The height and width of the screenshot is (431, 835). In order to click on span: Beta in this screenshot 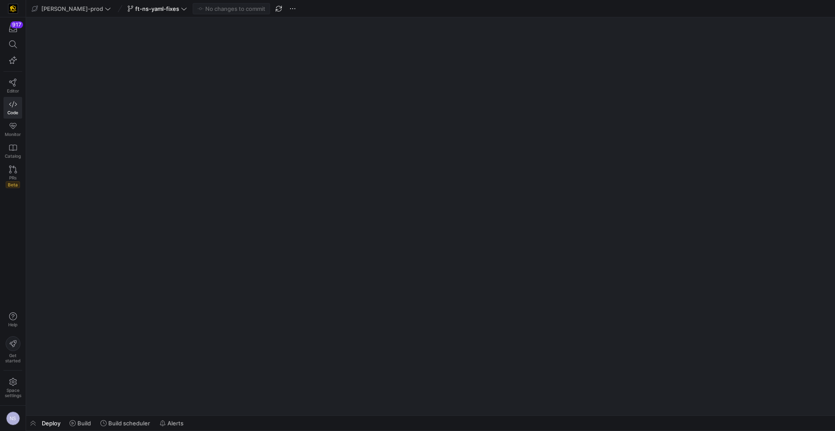, I will do `click(13, 185)`.